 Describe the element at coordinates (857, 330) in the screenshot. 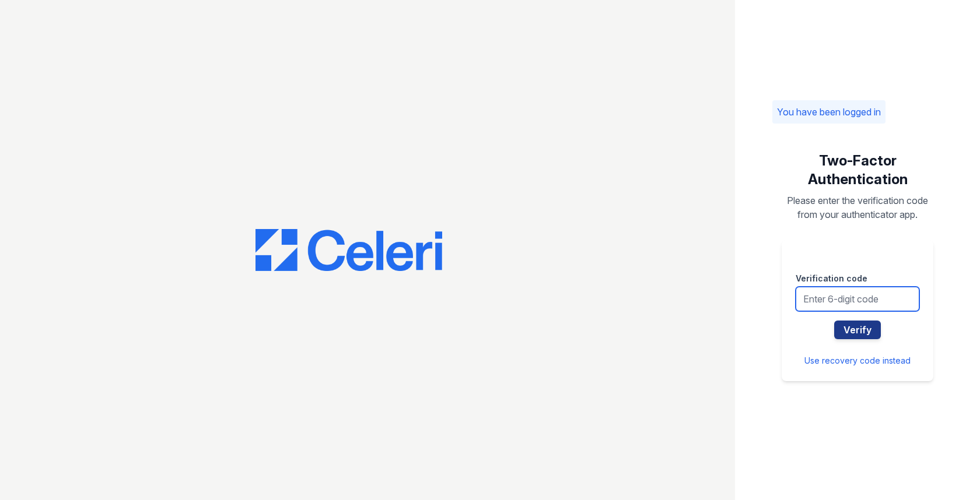

I see `button: Verify` at that location.